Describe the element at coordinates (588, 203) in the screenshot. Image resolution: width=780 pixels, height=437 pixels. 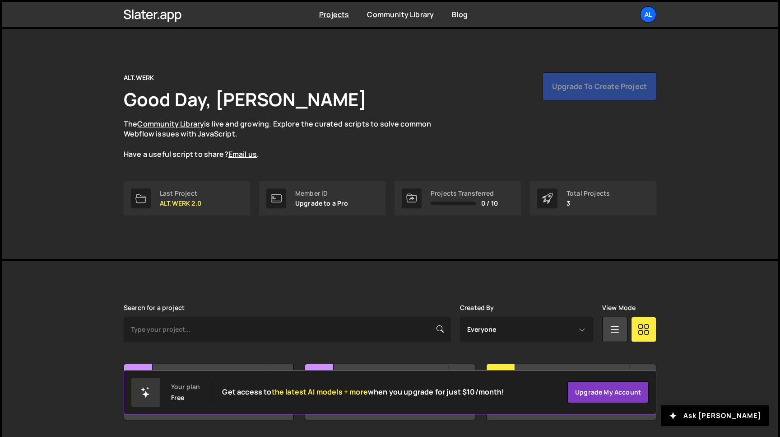
I see `p: 3` at that location.